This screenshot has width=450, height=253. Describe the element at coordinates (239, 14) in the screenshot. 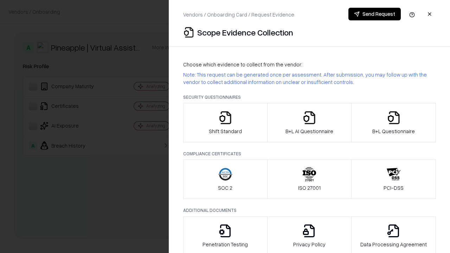

I see `p: Vendors / Onboarding Card / Request Evidence` at that location.